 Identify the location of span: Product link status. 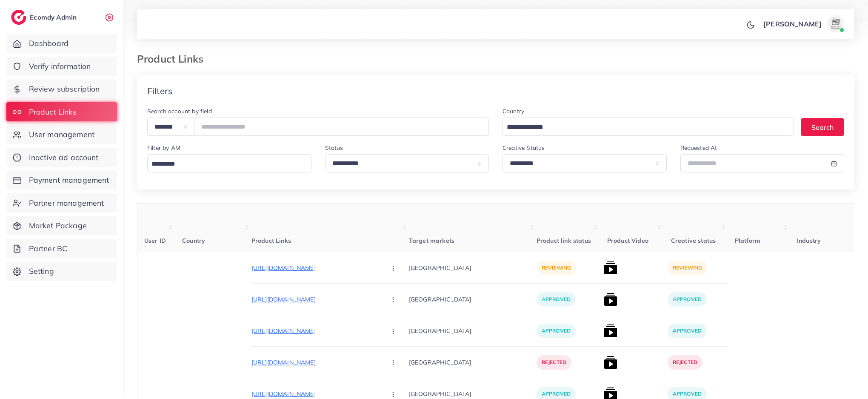
(564, 241).